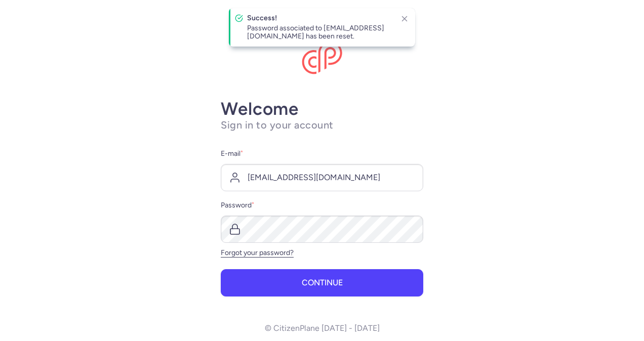  I want to click on strong: Welcome, so click(259, 109).